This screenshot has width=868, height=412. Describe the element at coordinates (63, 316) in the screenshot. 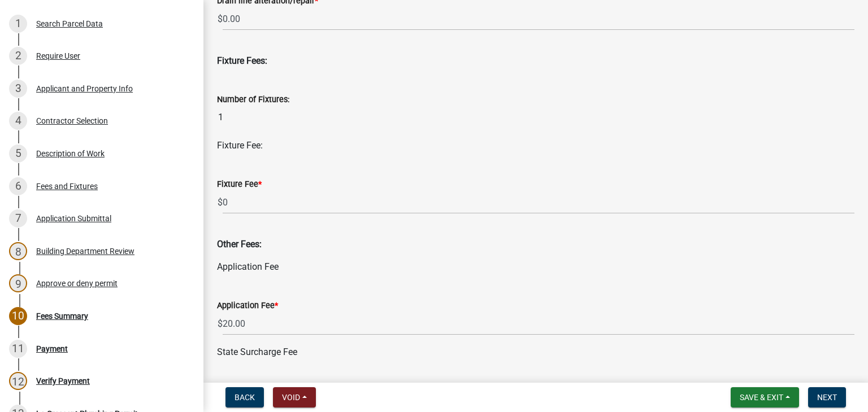

I see `div: Fees Summary` at that location.